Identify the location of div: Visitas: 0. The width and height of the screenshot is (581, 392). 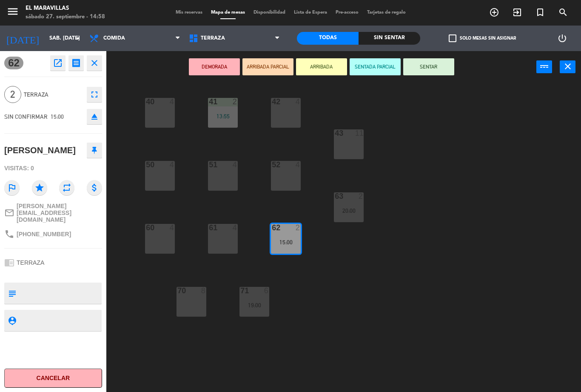
(53, 168).